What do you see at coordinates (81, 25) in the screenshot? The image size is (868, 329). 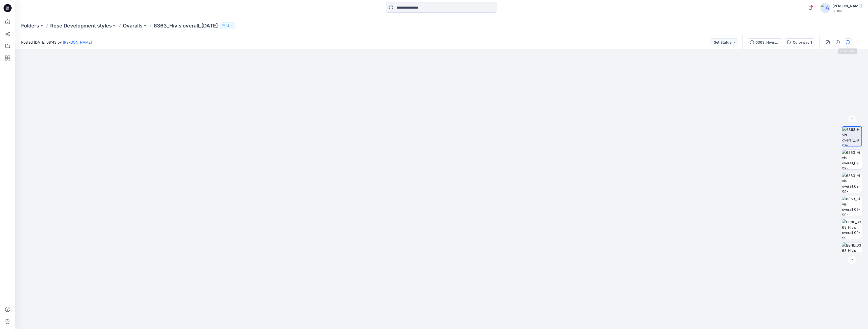 I see `p: Rose Development styles` at bounding box center [81, 25].